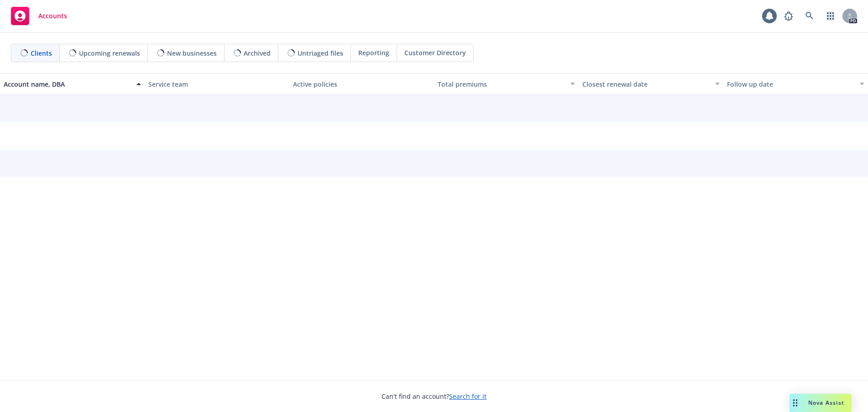  What do you see at coordinates (506, 84) in the screenshot?
I see `button: Total premiums` at bounding box center [506, 84].